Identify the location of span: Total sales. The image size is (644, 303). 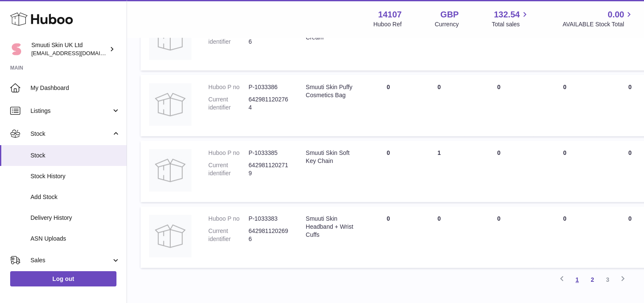
(510, 24).